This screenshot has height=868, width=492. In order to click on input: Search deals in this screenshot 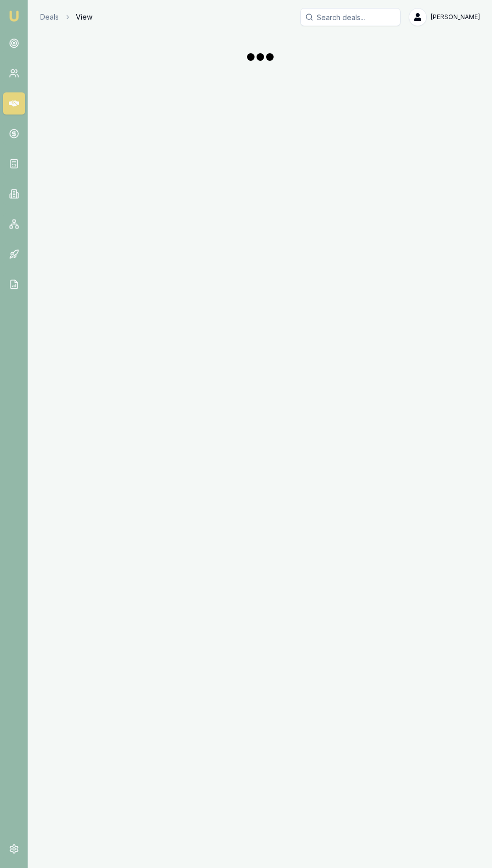, I will do `click(350, 17)`.